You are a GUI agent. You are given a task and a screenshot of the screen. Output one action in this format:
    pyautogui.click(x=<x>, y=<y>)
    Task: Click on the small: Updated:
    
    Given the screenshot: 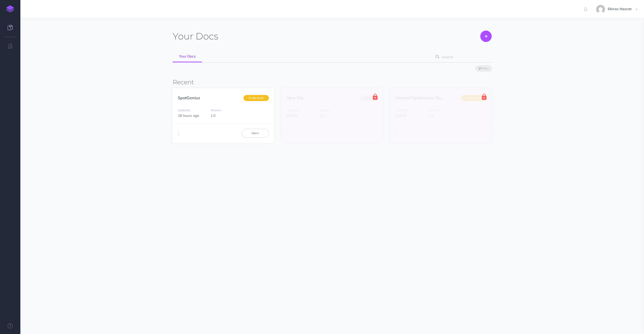 What is the action you would take?
    pyautogui.click(x=184, y=110)
    